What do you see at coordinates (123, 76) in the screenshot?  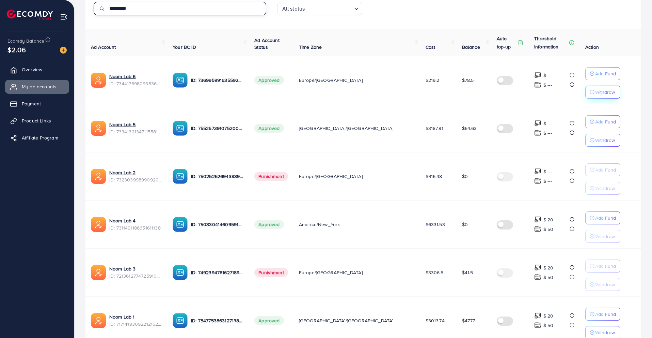 I see `a: Noom Lab 6` at bounding box center [123, 76].